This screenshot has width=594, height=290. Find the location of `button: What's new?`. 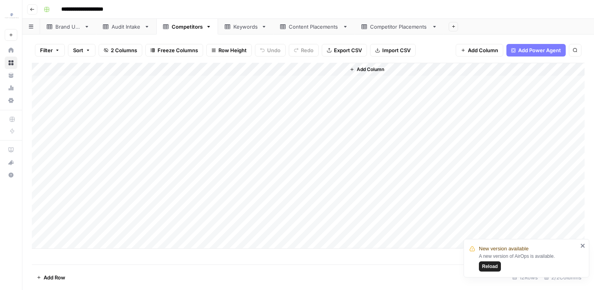

button: What's new? is located at coordinates (11, 163).